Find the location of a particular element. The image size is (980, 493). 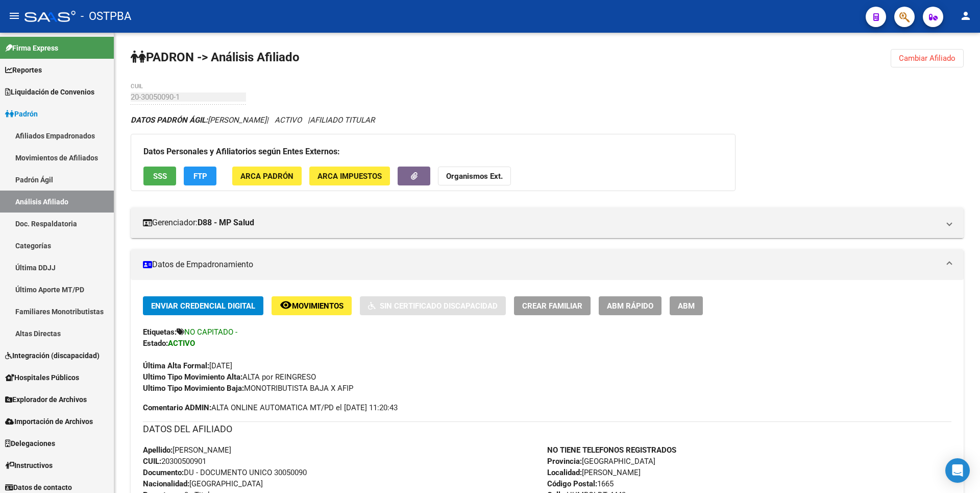

strong: PADRON -> Análisis Afiliado is located at coordinates (215, 57).